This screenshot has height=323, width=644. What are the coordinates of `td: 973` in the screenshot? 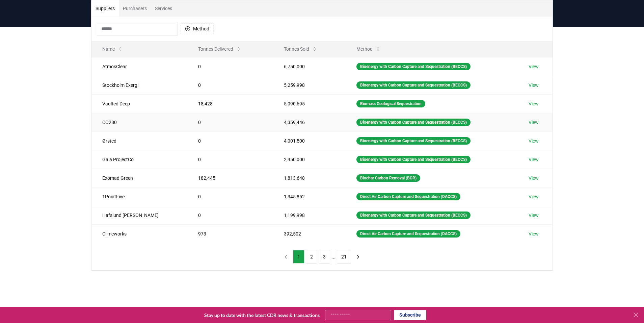 It's located at (230, 234).